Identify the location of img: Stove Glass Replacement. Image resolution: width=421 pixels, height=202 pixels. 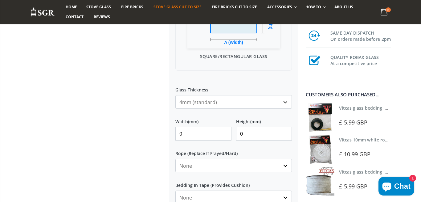
(43, 12).